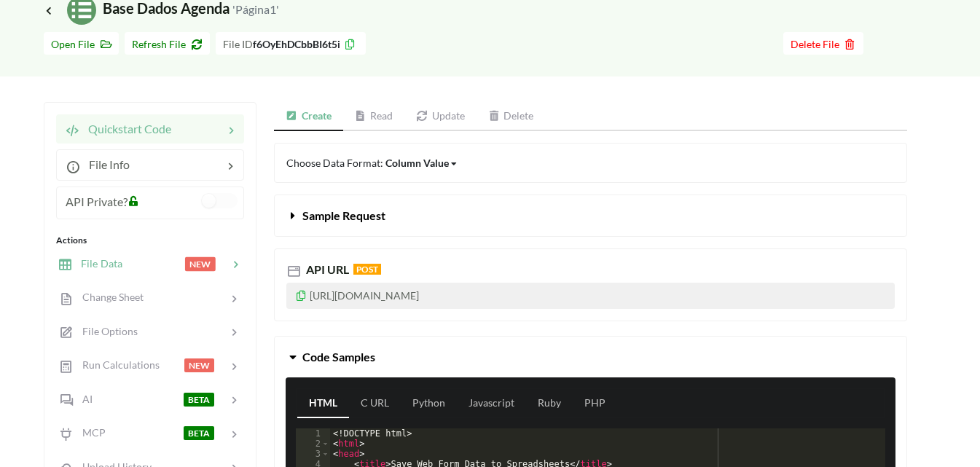  What do you see at coordinates (105, 164) in the screenshot?
I see `span: File Info` at bounding box center [105, 164].